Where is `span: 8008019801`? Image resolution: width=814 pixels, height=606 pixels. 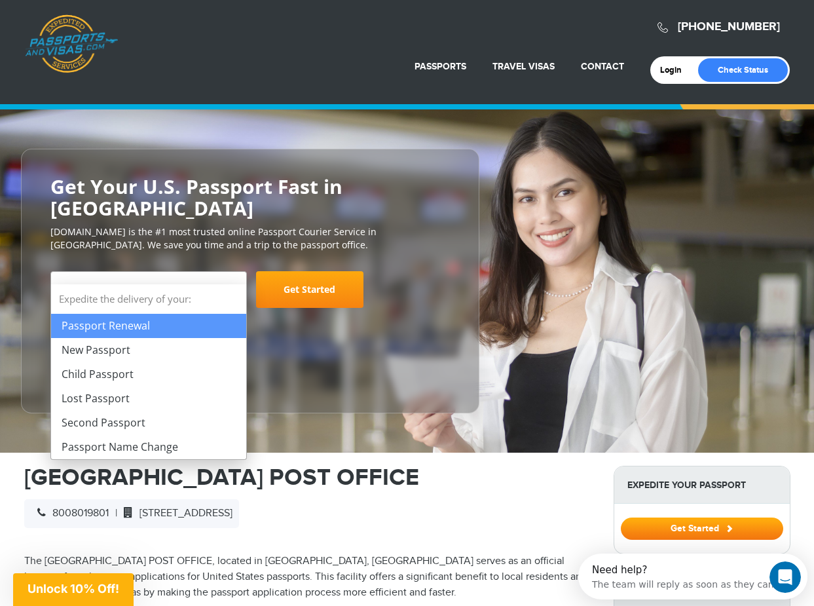
span: 8008019801 is located at coordinates (69, 513).